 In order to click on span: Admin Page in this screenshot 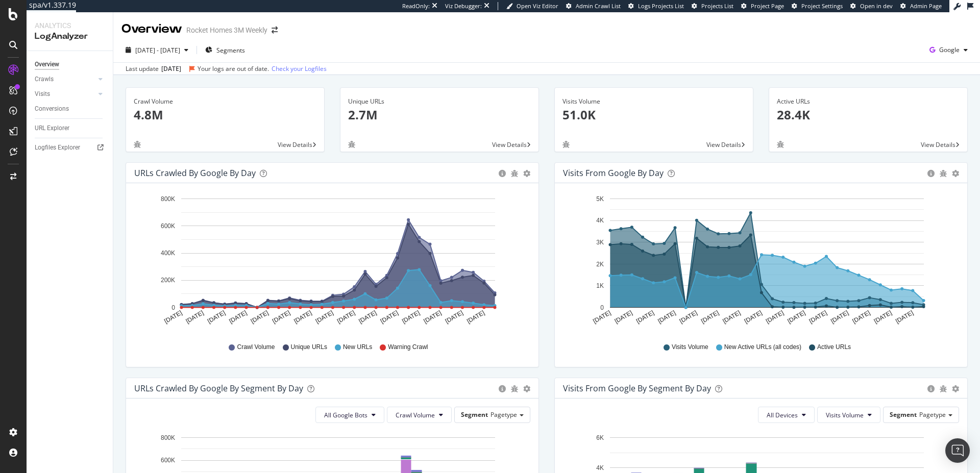, I will do `click(926, 6)`.